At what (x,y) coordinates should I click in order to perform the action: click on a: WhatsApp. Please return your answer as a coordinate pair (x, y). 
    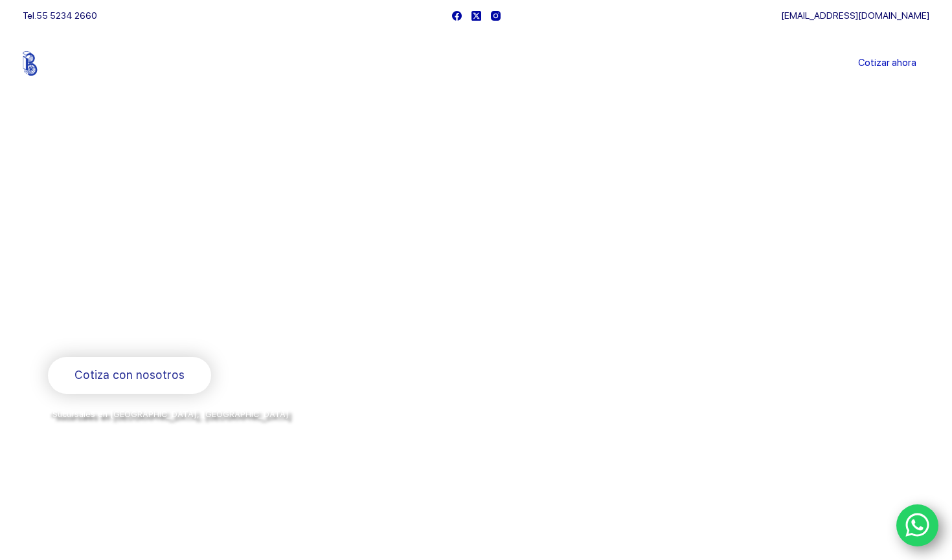
    Looking at the image, I should click on (917, 525).